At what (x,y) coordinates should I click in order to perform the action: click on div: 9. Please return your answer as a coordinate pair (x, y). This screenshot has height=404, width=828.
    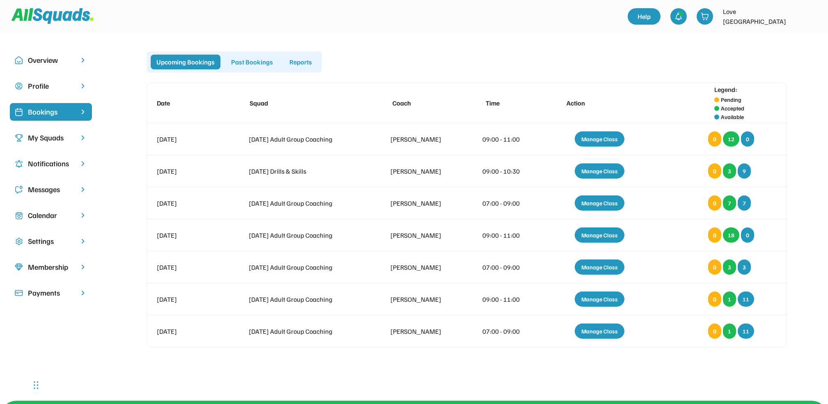
    Looking at the image, I should click on (744, 171).